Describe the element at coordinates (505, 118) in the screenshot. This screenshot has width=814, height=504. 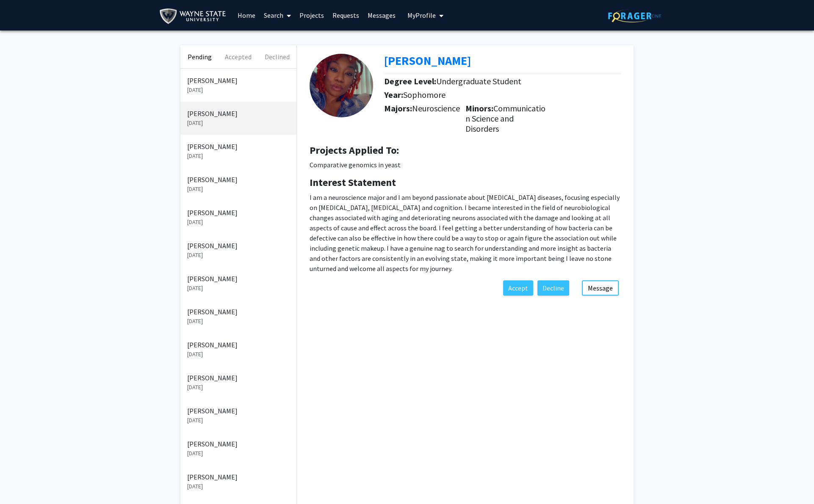
I see `span: Communication Science and Disorders` at that location.